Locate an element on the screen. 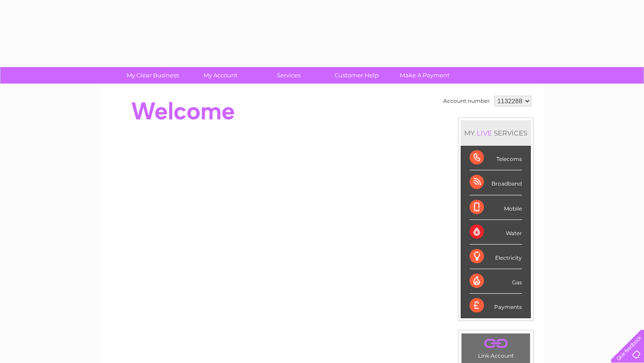 The width and height of the screenshot is (644, 363). a: My Clear Business is located at coordinates (153, 75).